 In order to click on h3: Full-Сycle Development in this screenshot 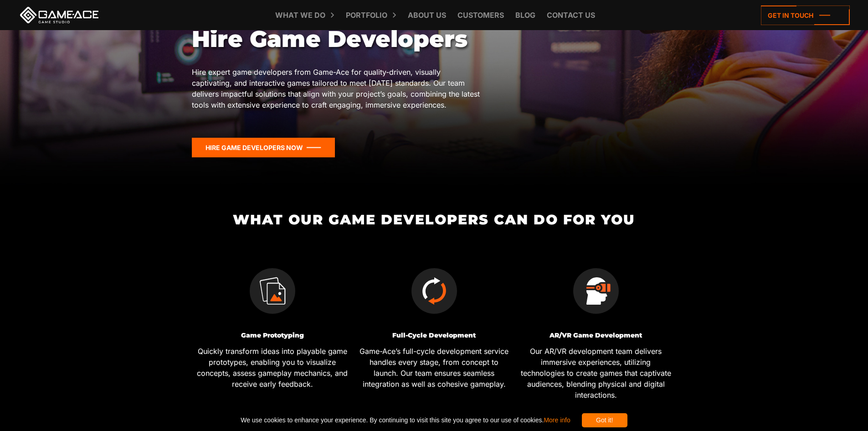, I will do `click(434, 336)`.